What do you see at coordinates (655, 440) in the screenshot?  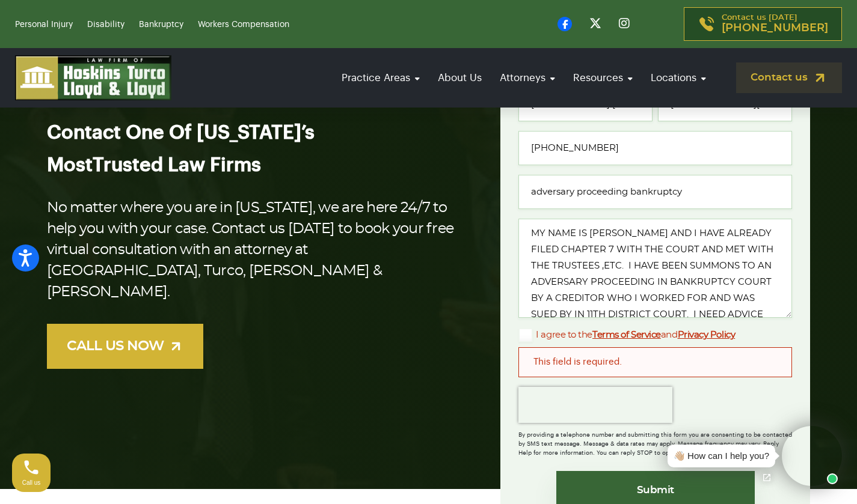 I see `div: By providing a telephone number and submitting this form you are consenting to be contacted by SM...` at bounding box center [655, 440].